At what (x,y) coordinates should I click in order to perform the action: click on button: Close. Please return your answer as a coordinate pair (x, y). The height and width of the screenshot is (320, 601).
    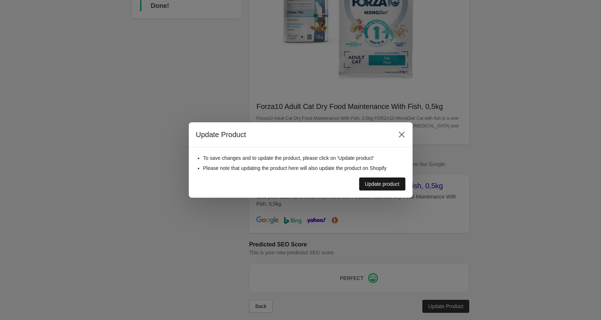
    Looking at the image, I should click on (402, 135).